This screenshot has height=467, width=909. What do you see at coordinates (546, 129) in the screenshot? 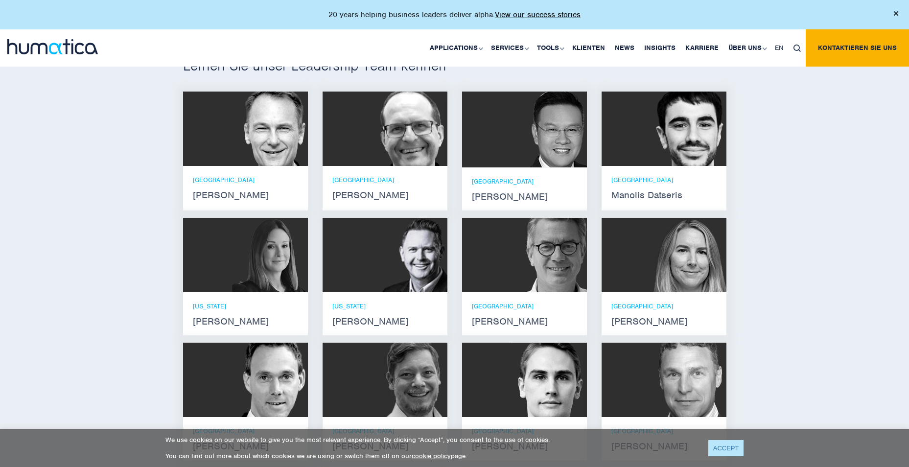
I see `img: Jen Jee Chan` at bounding box center [546, 129].